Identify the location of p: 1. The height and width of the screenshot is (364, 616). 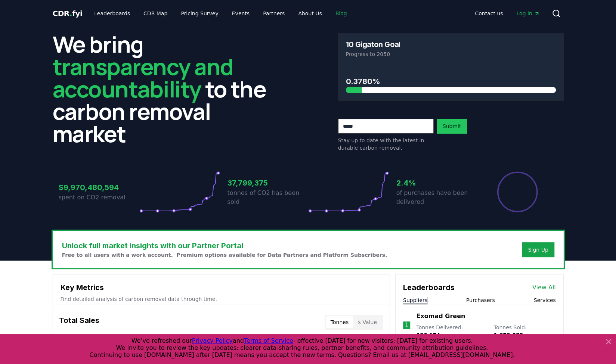
(406, 325).